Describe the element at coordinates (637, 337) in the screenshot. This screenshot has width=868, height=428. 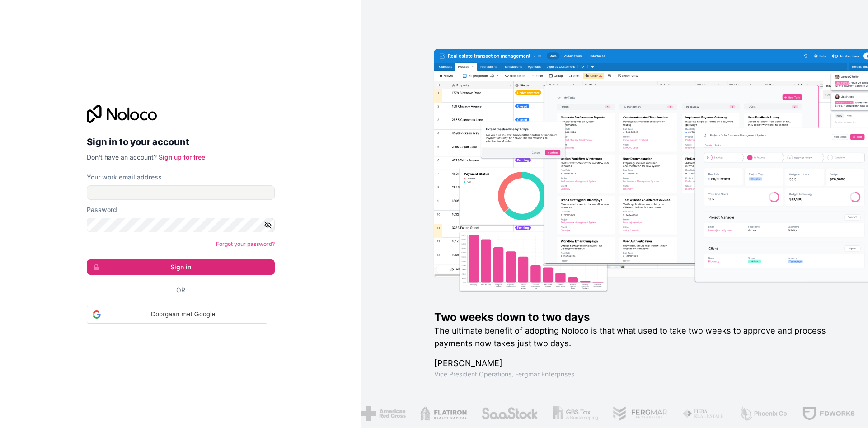
I see `h2: The ultimate benefit of adopting Noloco is that what used to take two weeks to approve and proces...` at that location.